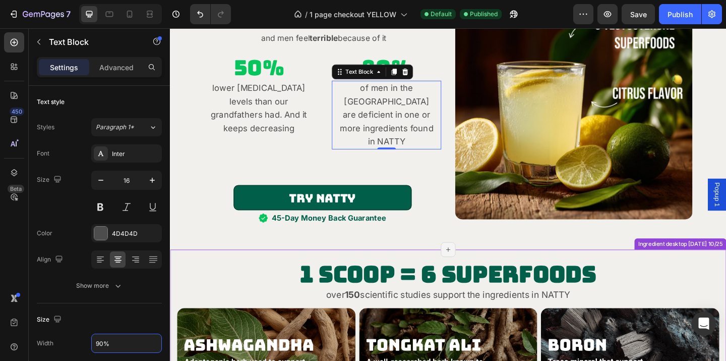 This screenshot has width=726, height=361. Describe the element at coordinates (167, 11) in the screenshot. I see `span: and men feel because of it` at that location.